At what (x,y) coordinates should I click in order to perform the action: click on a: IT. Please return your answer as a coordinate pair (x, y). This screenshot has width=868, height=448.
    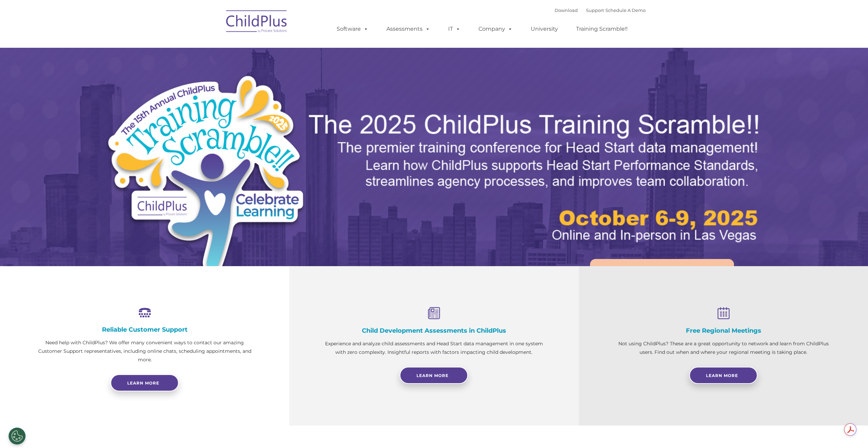
    Looking at the image, I should click on (454, 29).